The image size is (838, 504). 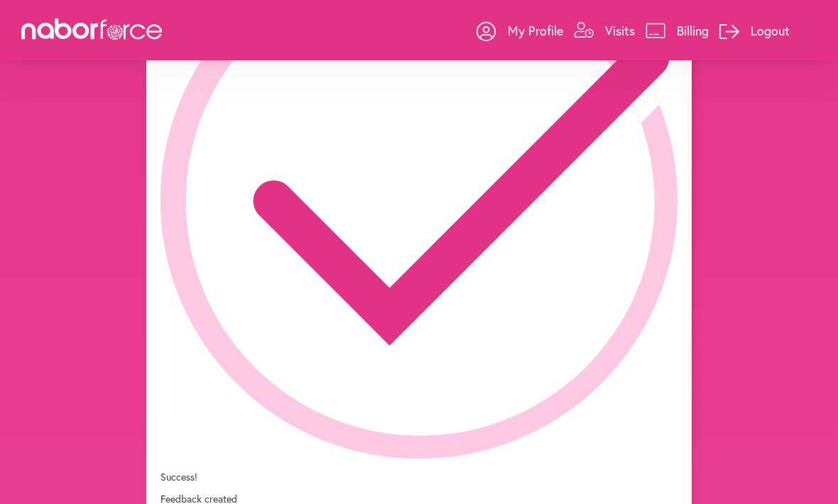 I want to click on p: My Profile, so click(x=535, y=30).